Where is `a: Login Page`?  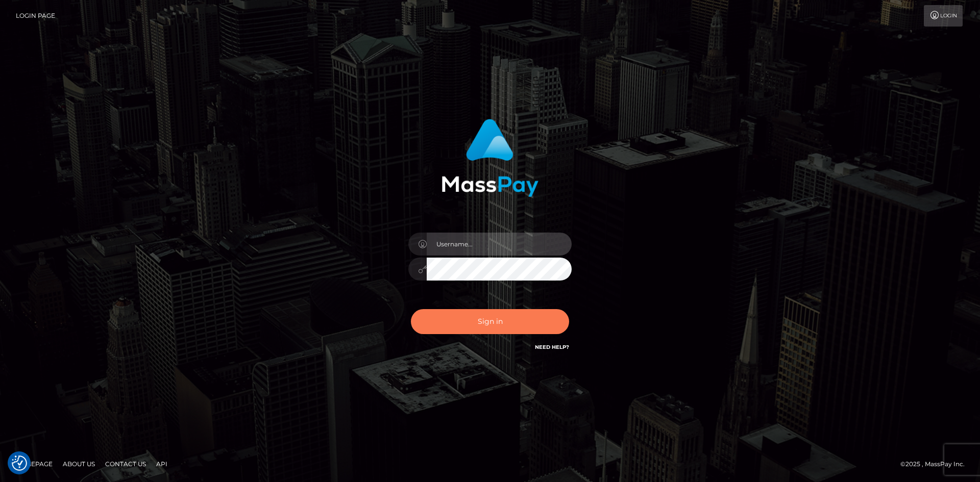
a: Login Page is located at coordinates (35, 16).